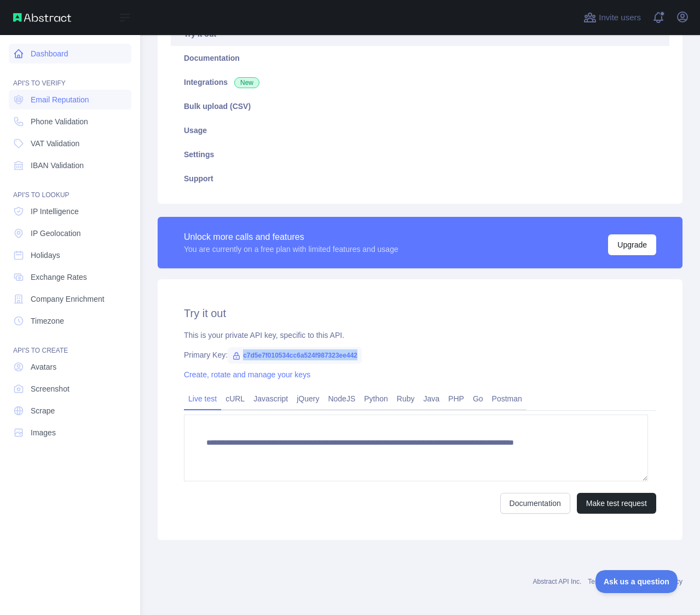 The image size is (700, 615). Describe the element at coordinates (70, 188) in the screenshot. I see `div: API'S TO LOOKUP` at that location.